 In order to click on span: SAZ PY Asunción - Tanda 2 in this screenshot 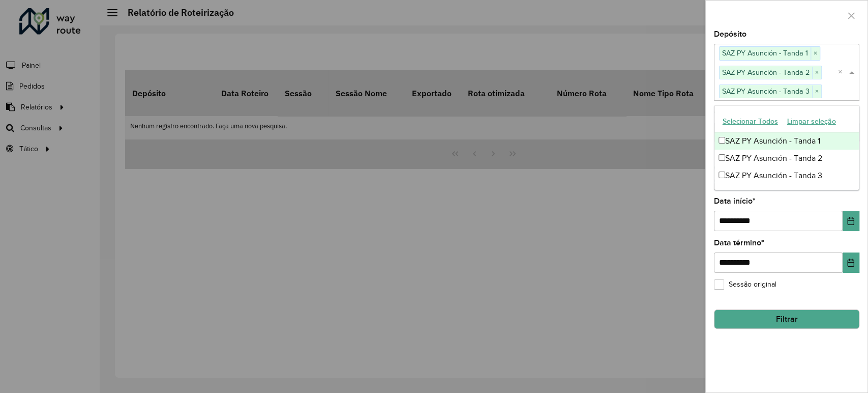, I will do `click(765, 72)`.